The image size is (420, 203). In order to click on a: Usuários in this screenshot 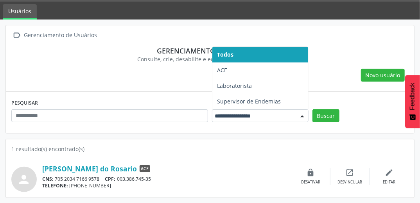, I will do `click(20, 12)`.